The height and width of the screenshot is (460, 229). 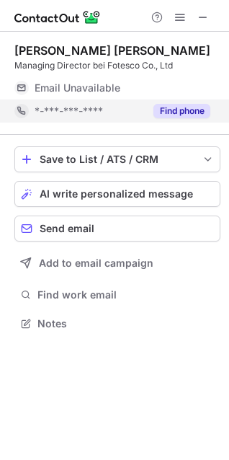 I want to click on button: Send email, so click(x=118, y=229).